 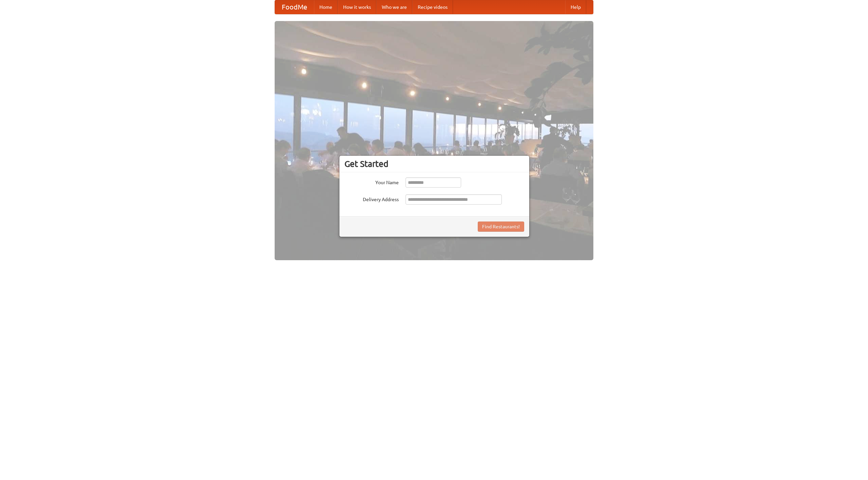 What do you see at coordinates (371, 182) in the screenshot?
I see `label: Your Name` at bounding box center [371, 182].